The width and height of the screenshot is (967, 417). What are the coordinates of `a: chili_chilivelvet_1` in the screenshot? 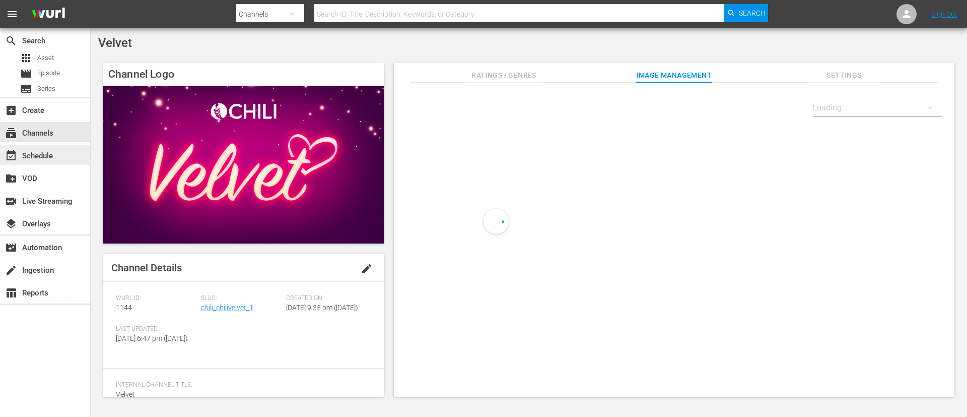 It's located at (227, 307).